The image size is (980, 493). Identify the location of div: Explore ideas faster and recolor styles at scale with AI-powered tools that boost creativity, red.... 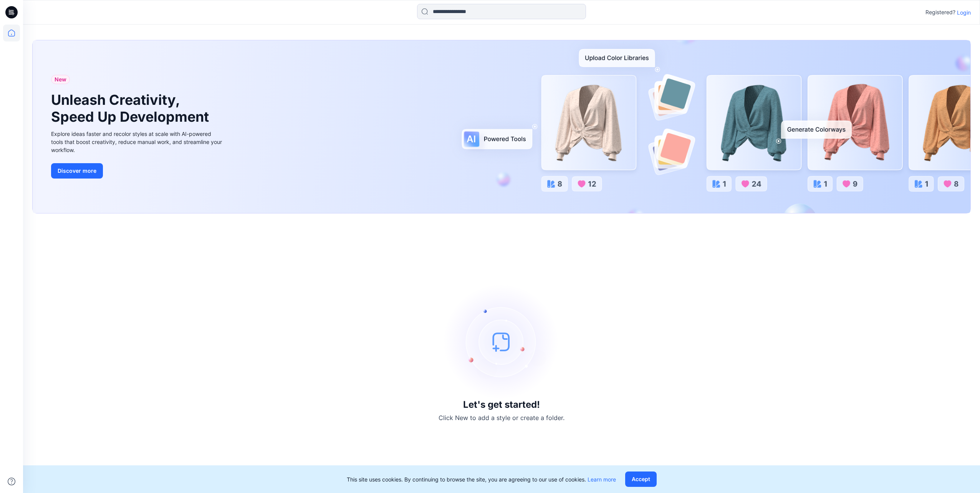
(138, 142).